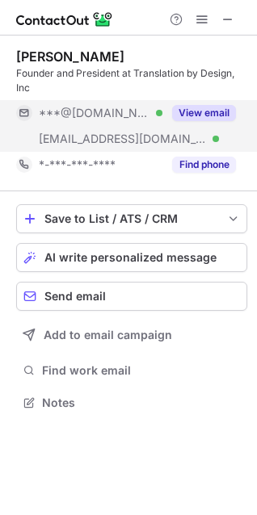 Image resolution: width=257 pixels, height=515 pixels. Describe the element at coordinates (132, 81) in the screenshot. I see `div: Founder and President at Translation by Design, Inc` at that location.